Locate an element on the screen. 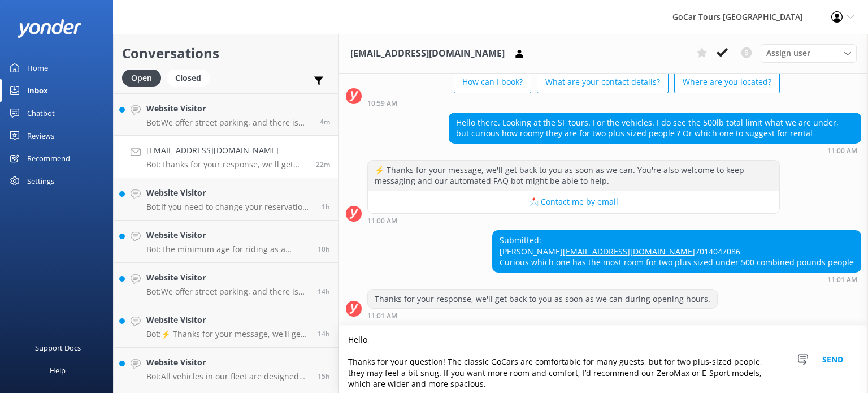 This screenshot has height=393, width=868. div: Home is located at coordinates (37, 68).